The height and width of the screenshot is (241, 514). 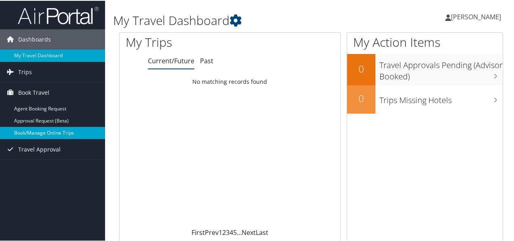 I want to click on a: Past, so click(x=206, y=60).